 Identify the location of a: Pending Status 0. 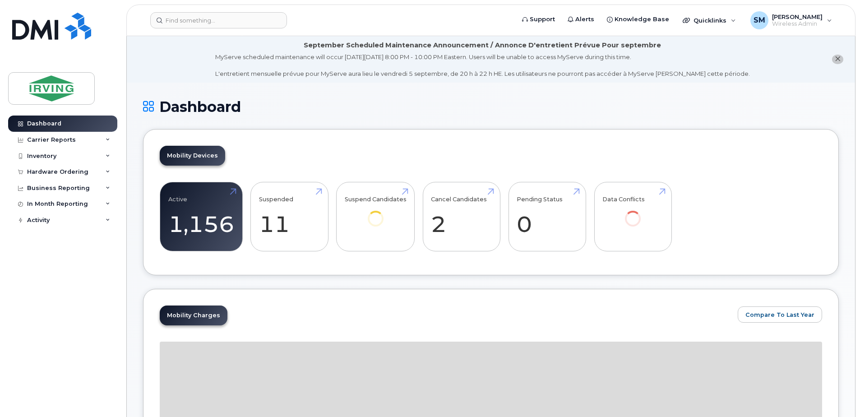
(547, 216).